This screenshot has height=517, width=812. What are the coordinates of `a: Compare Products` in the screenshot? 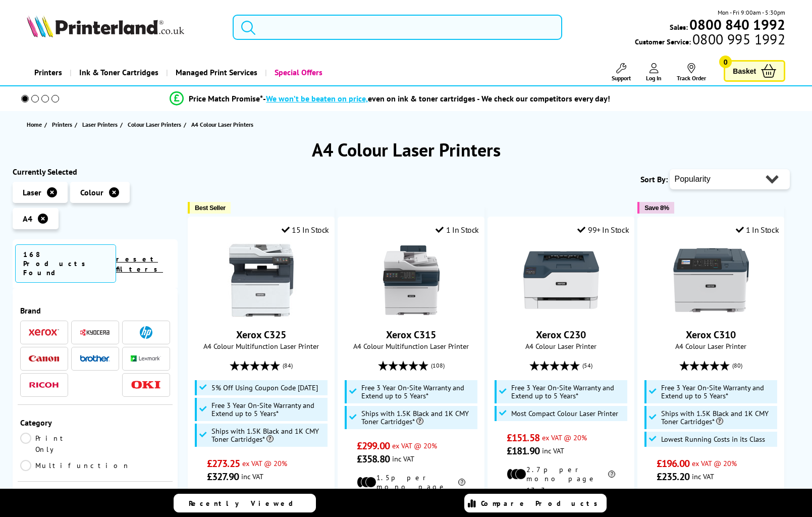 It's located at (535, 503).